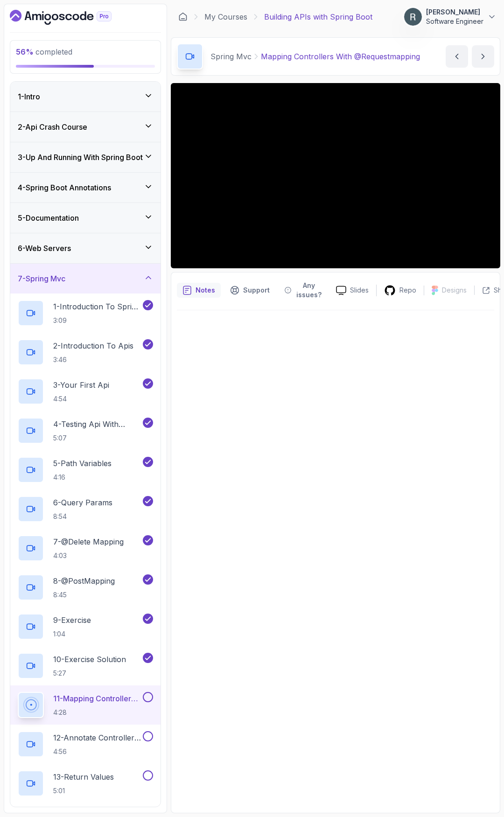  What do you see at coordinates (81, 385) in the screenshot?
I see `p: 3 - Your First Api` at bounding box center [81, 385].